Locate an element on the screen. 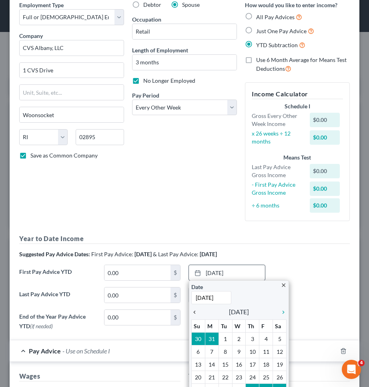 This screenshot has width=369, height=387. div: x 26 weeks ÷ 12 months is located at coordinates (276, 138).